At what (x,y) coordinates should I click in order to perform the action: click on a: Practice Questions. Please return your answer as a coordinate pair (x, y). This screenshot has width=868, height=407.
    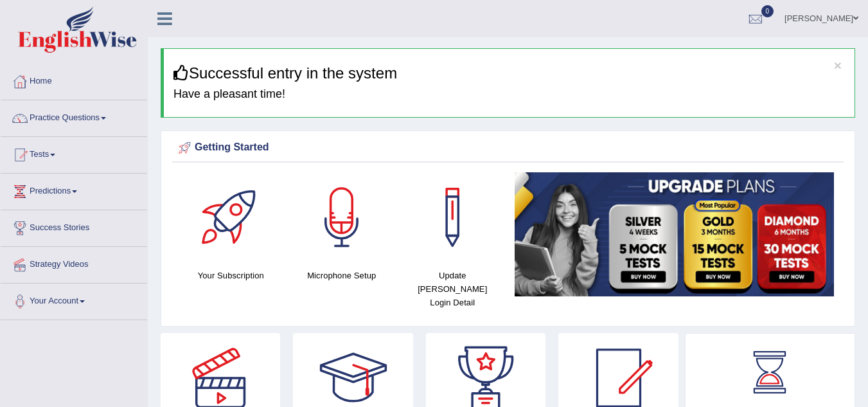
    Looking at the image, I should click on (74, 117).